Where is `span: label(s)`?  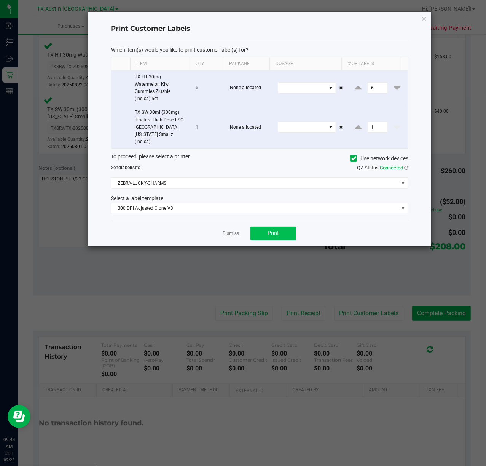 span: label(s) is located at coordinates (129, 168).